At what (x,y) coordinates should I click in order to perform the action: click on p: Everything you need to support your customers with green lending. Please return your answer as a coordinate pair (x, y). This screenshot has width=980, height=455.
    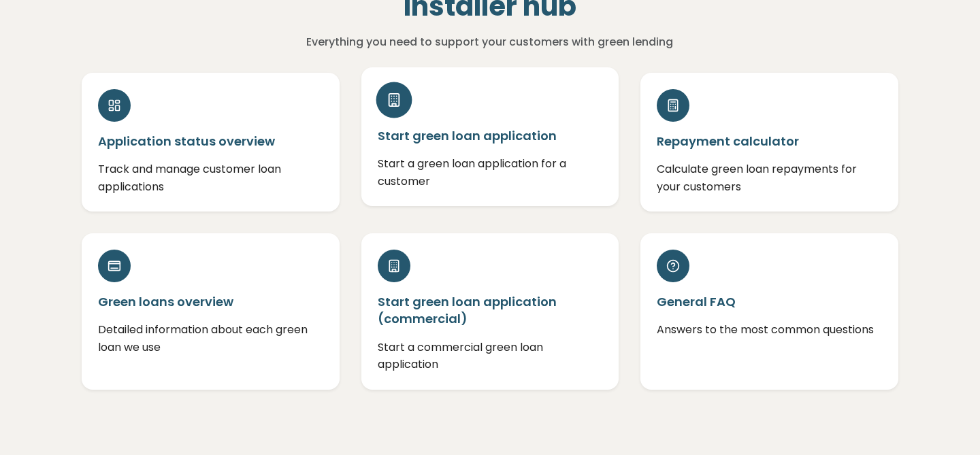
    Looking at the image, I should click on (490, 42).